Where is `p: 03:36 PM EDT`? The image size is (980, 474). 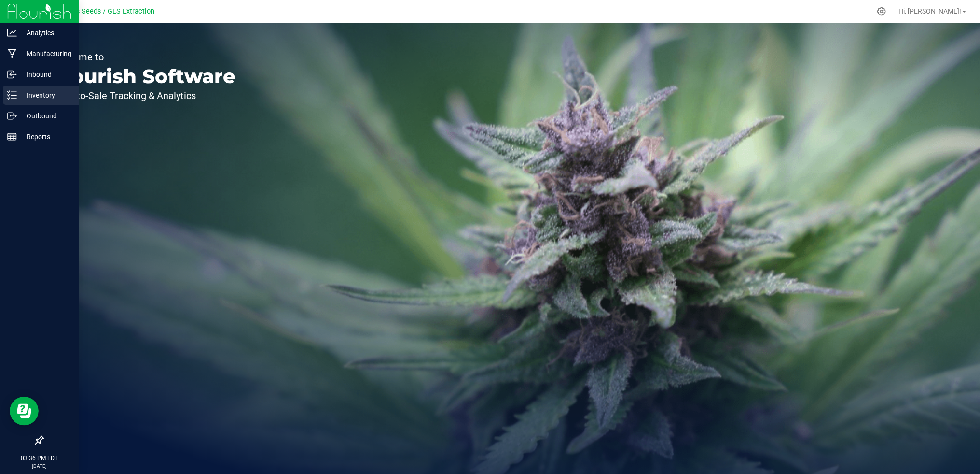 p: 03:36 PM EDT is located at coordinates (40, 458).